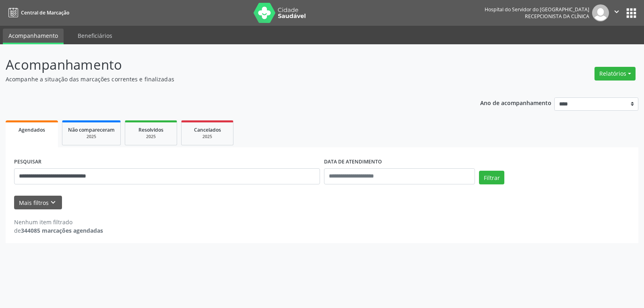  What do you see at coordinates (631, 13) in the screenshot?
I see `button: apps` at bounding box center [631, 13].